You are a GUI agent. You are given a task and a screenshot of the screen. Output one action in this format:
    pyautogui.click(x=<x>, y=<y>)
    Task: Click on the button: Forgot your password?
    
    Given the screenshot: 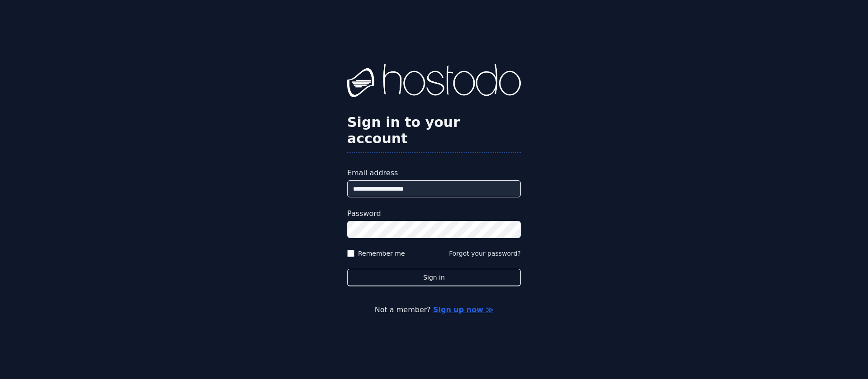 What is the action you would take?
    pyautogui.click(x=485, y=254)
    